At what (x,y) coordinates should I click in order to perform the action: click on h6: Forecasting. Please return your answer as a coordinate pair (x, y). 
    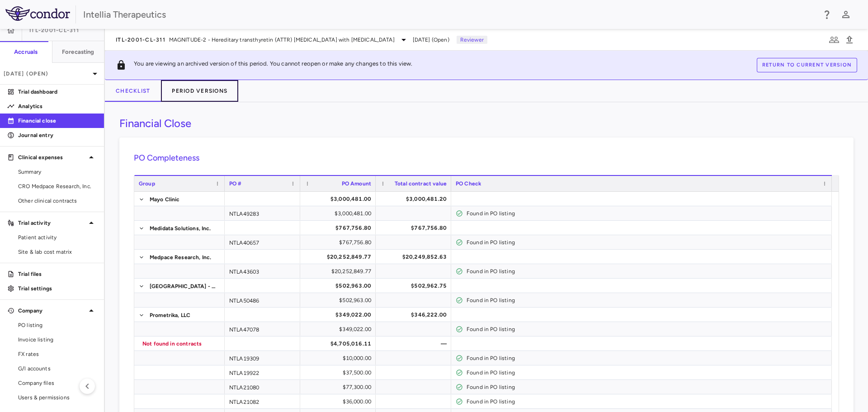
    Looking at the image, I should click on (78, 52).